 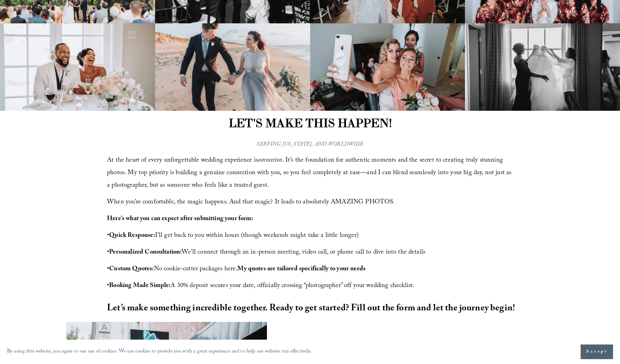 What do you see at coordinates (159, 352) in the screenshot?
I see `p: By using this website, you agree to our use of cookies. We use cookies to provide you with a grea...` at bounding box center [159, 352].